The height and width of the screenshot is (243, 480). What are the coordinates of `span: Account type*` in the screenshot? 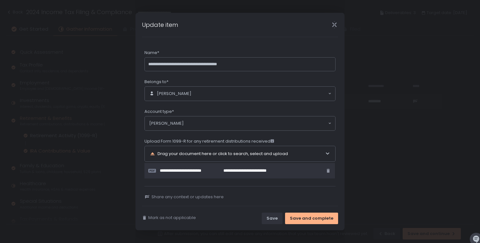 It's located at (159, 112).